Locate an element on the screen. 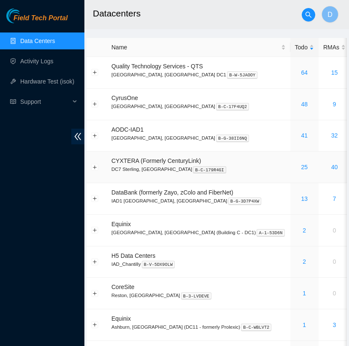 This screenshot has height=346, width=349. a: 15 is located at coordinates (335, 73).